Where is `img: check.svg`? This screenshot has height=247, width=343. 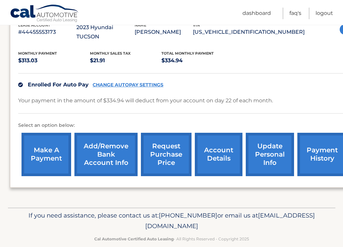
img: check.svg is located at coordinates (21, 85).